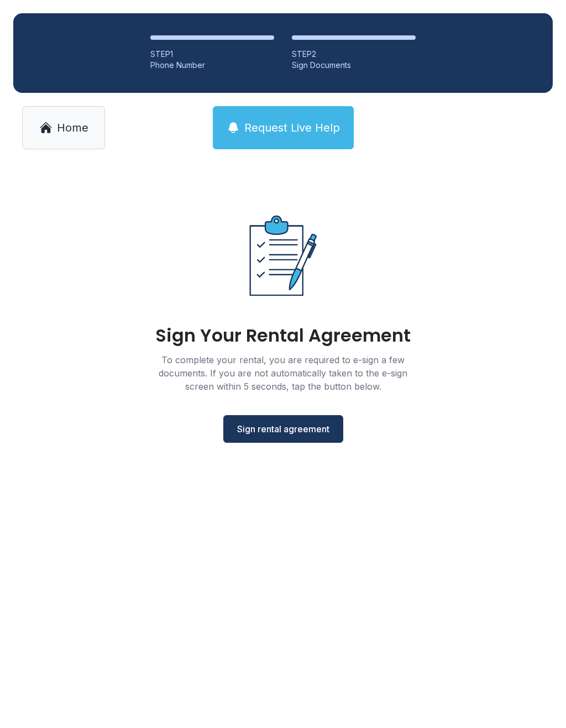  I want to click on div: STEP 2, so click(354, 54).